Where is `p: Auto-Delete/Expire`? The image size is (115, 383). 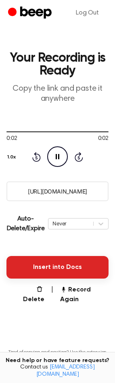 p: Auto-Delete/Expire is located at coordinates (25, 224).